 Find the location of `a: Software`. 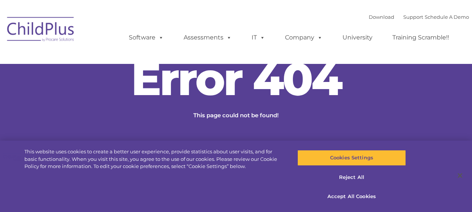

a: Software is located at coordinates (146, 38).